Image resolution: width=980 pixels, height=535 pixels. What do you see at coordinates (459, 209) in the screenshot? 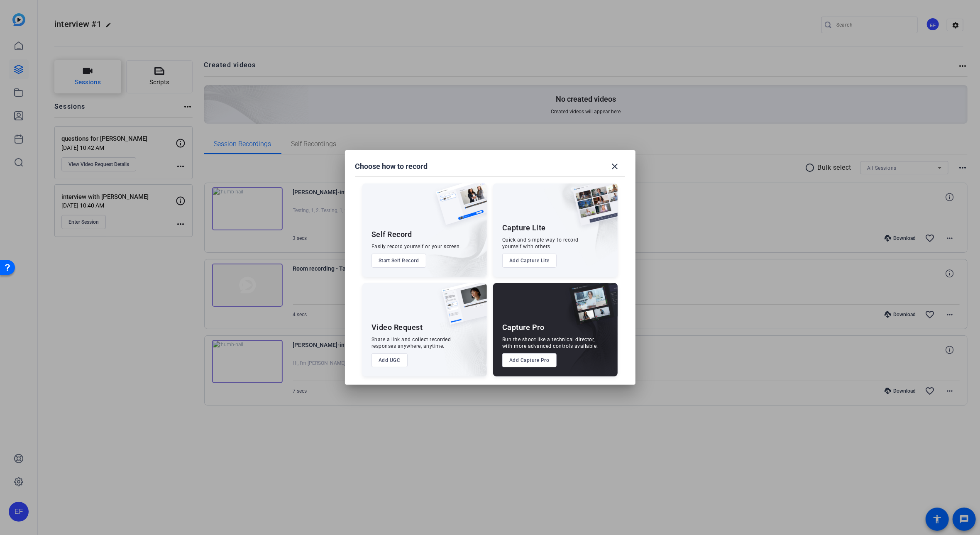
I see `img: self-record.png` at bounding box center [459, 209].